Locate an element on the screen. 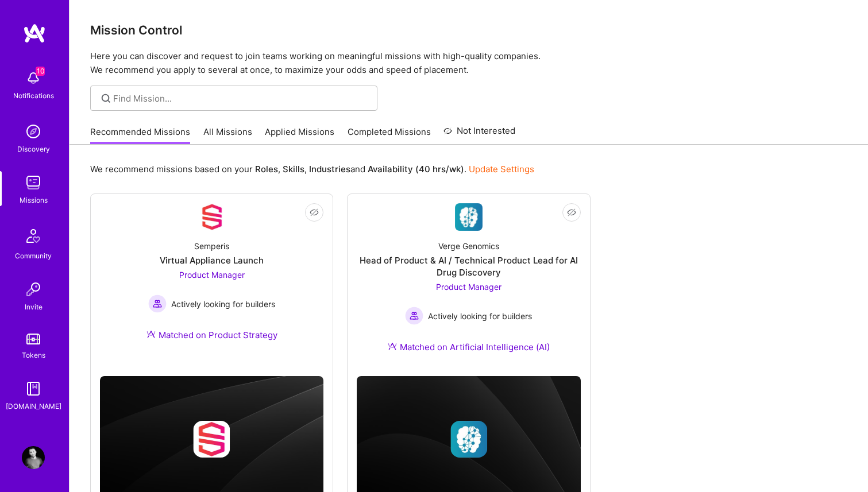  a: Applied Missions is located at coordinates (299, 135).